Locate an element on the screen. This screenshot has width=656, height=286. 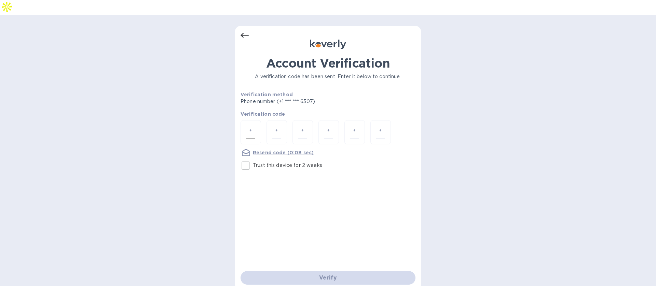
b: Verification method is located at coordinates (266, 95).